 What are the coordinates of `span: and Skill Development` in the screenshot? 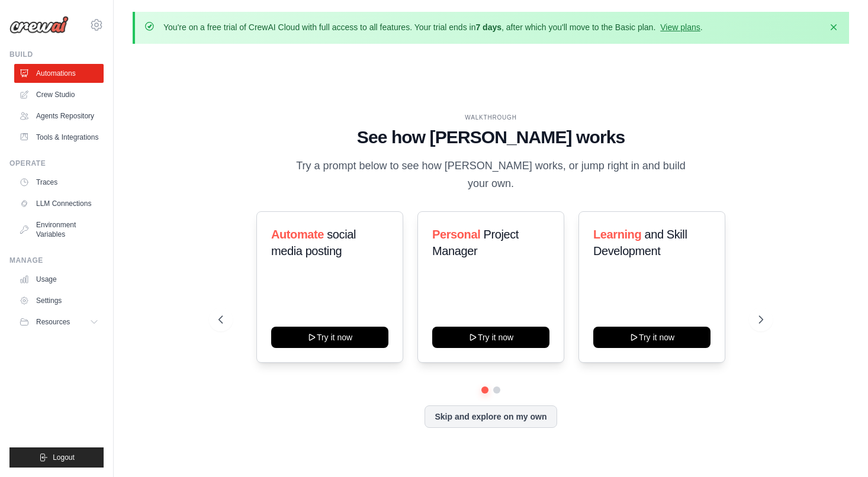 It's located at (640, 243).